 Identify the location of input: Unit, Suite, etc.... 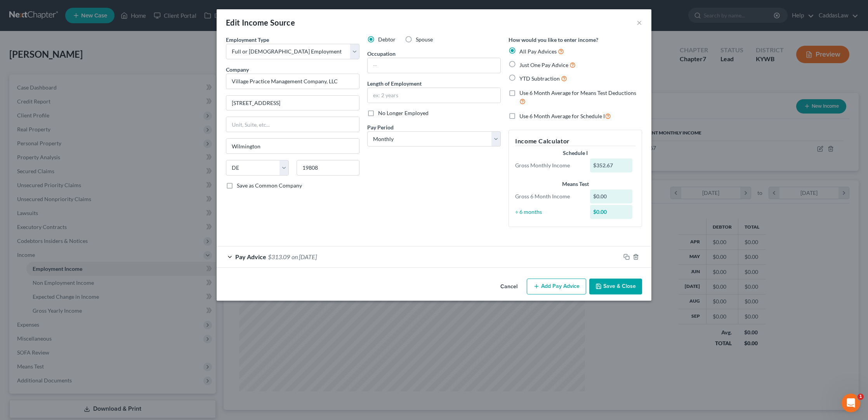
(292, 125).